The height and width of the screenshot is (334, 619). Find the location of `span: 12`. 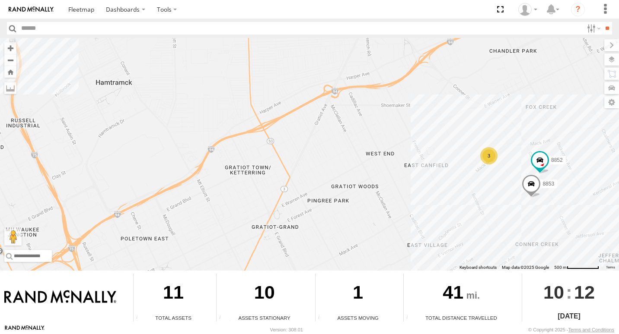

span: 12 is located at coordinates (584, 292).